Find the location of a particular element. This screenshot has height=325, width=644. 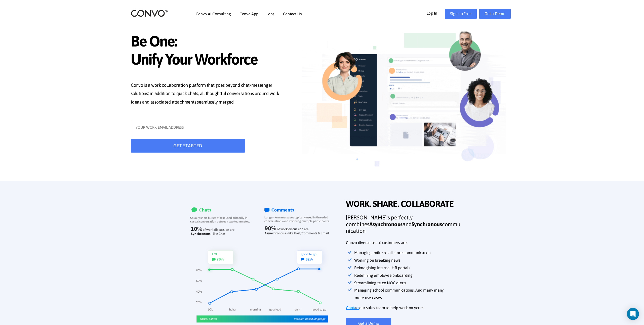

p: Convo is a work collaboration platform that goes beyond chat/messenger solutions; in addition to ... is located at coordinates (208, 94).